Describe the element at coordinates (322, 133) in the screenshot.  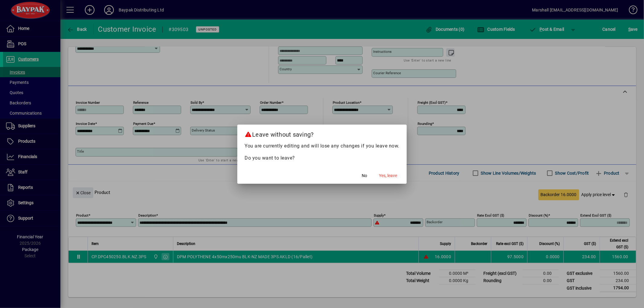
I see `h2: Leave without saving?` at that location.